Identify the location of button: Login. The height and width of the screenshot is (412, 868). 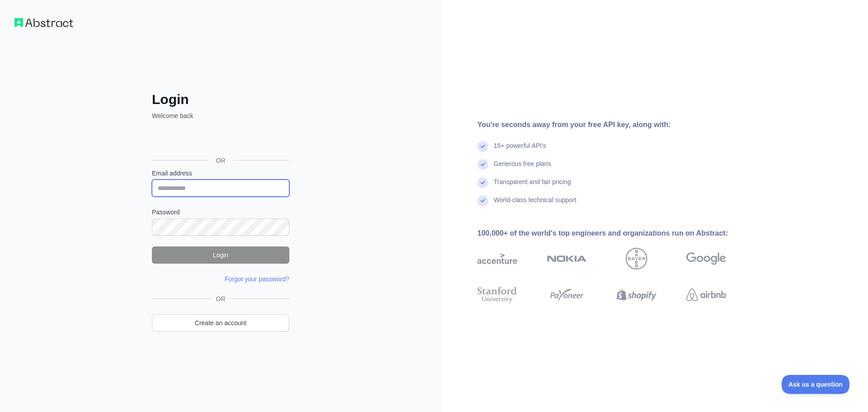
(220, 255).